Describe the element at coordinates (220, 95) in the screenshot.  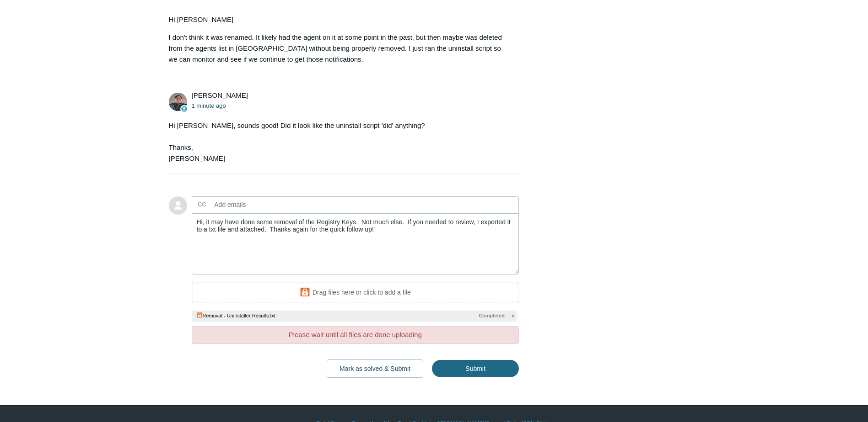
I see `span: Matt Robinson` at that location.